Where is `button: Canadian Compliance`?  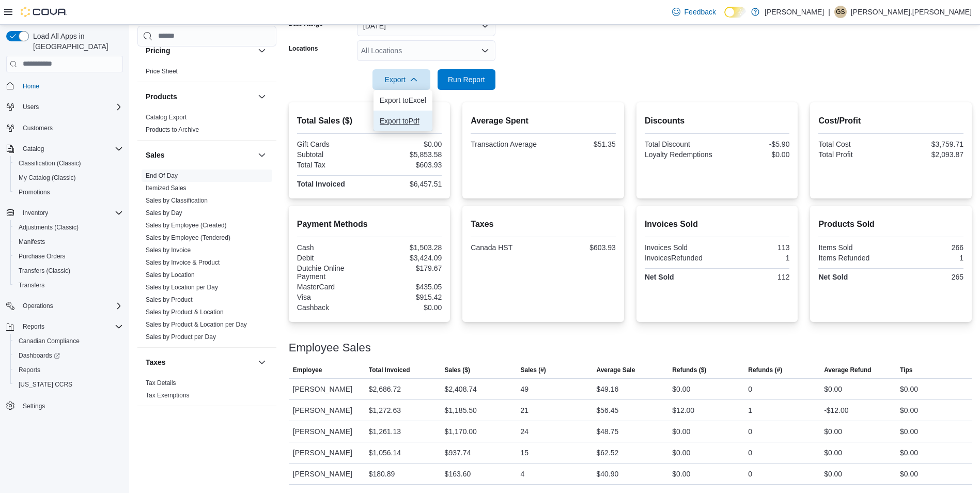 button: Canadian Compliance is located at coordinates (68, 340).